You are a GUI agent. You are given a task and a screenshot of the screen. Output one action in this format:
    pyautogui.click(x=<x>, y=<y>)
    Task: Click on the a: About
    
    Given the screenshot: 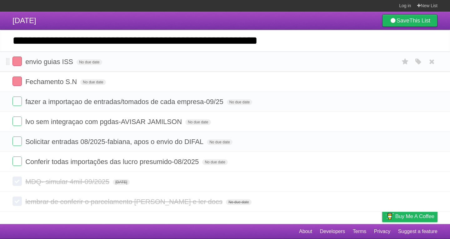 What is the action you would take?
    pyautogui.click(x=305, y=231)
    